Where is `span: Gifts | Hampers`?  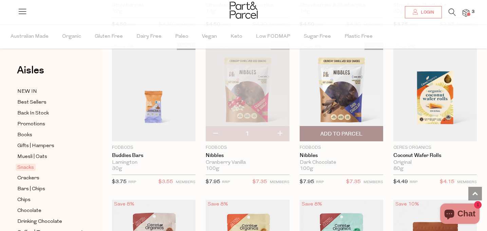
span: Gifts | Hampers is located at coordinates (36, 146).